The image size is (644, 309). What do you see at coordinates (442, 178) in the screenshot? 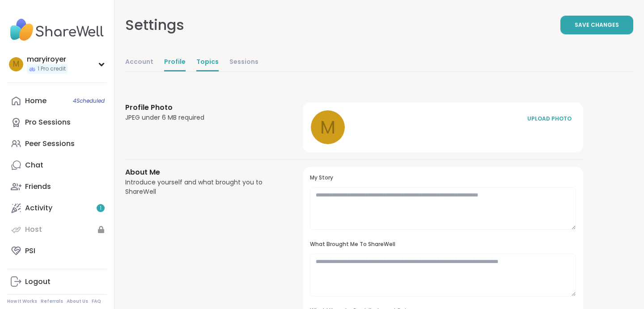
I see `h3: My Story` at bounding box center [442, 178].